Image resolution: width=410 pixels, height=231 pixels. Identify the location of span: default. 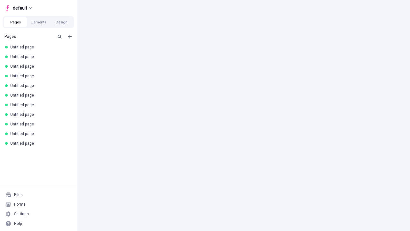
(20, 8).